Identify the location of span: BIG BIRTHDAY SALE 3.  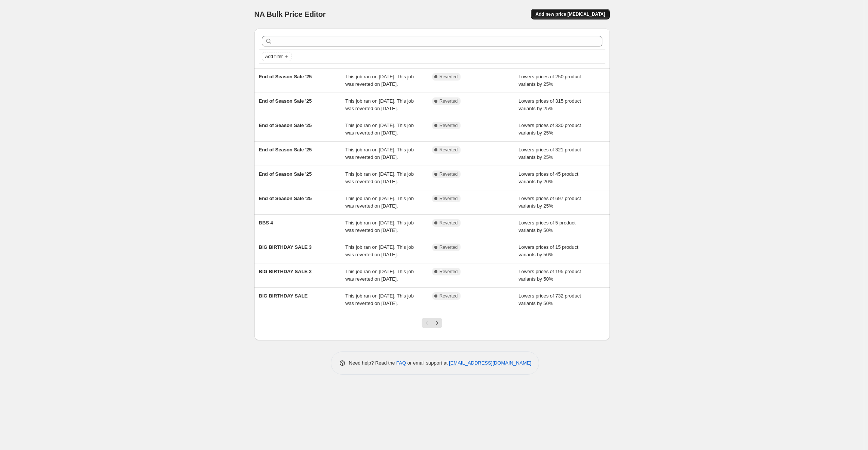
(285, 247).